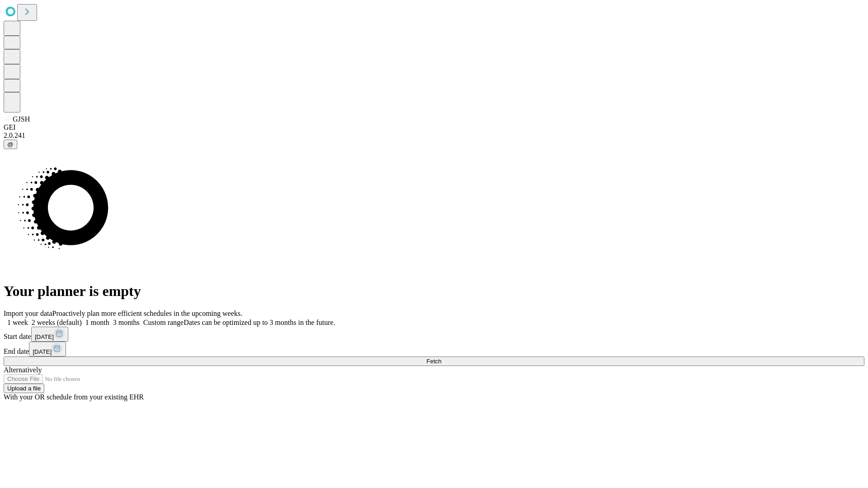  I want to click on span: 1 month, so click(97, 322).